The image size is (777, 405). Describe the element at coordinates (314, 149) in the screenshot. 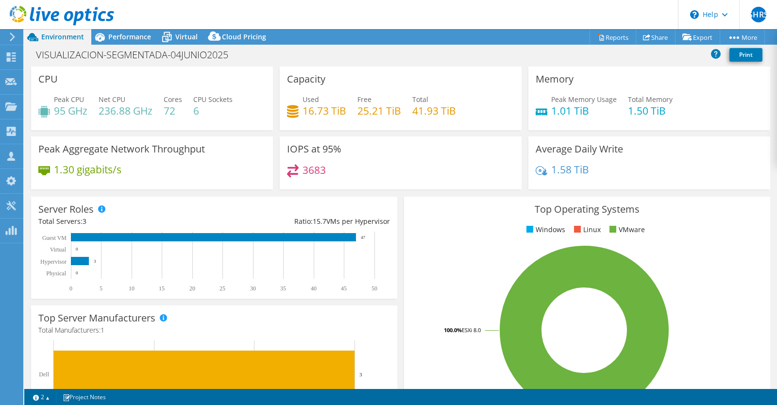

I see `h3: IOPS at 95%` at that location.